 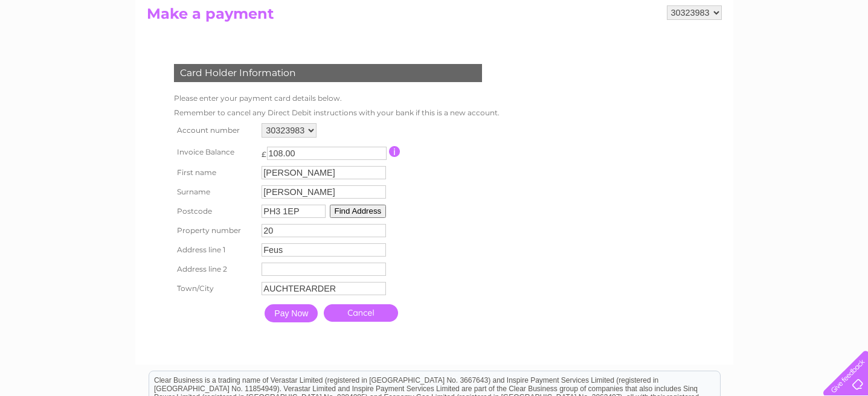 I want to click on a: Energy, so click(x=699, y=56).